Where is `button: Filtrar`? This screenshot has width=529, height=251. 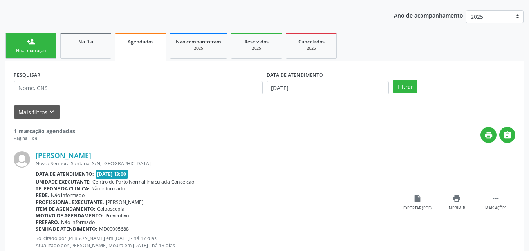 button: Filtrar is located at coordinates (405, 87).